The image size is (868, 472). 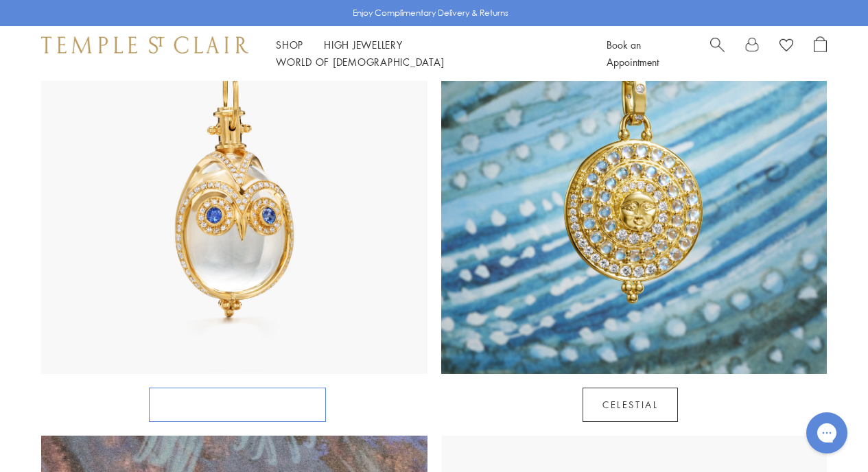 What do you see at coordinates (633, 53) in the screenshot?
I see `a: Book an Appointment` at bounding box center [633, 53].